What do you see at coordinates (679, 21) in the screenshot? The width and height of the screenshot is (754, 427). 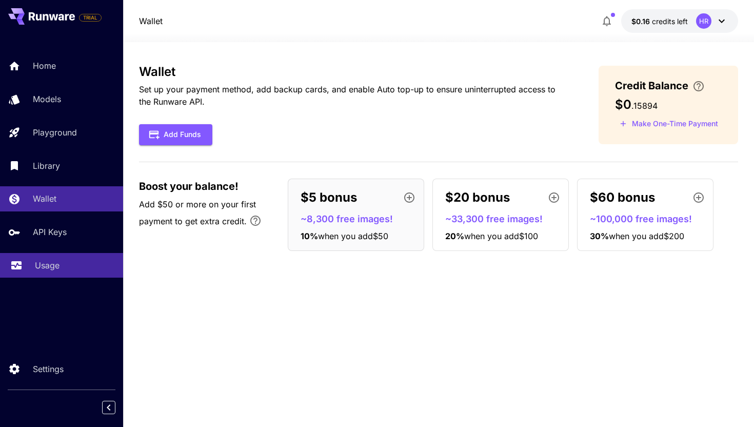 I see `button: $0.15894HR` at bounding box center [679, 21].